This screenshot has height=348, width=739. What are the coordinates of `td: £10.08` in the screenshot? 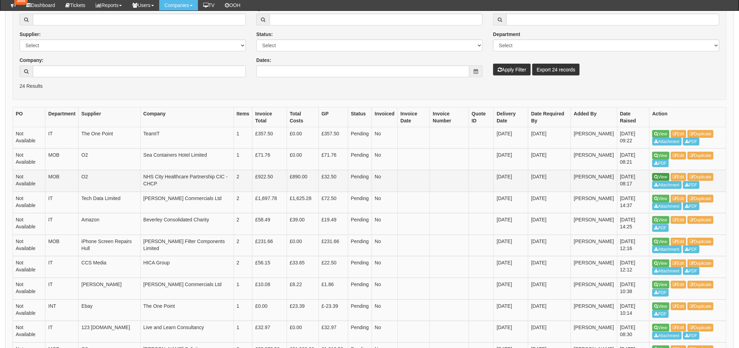 It's located at (270, 288).